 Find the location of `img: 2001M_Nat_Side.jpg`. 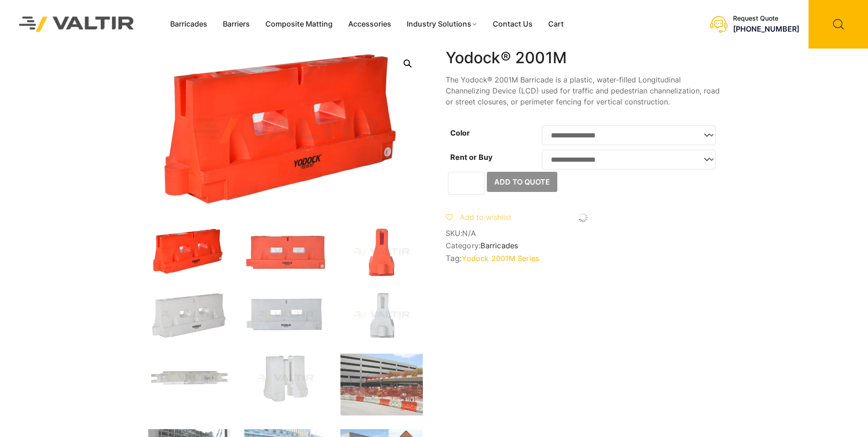

img: 2001M_Nat_Side.jpg is located at coordinates (382, 315).